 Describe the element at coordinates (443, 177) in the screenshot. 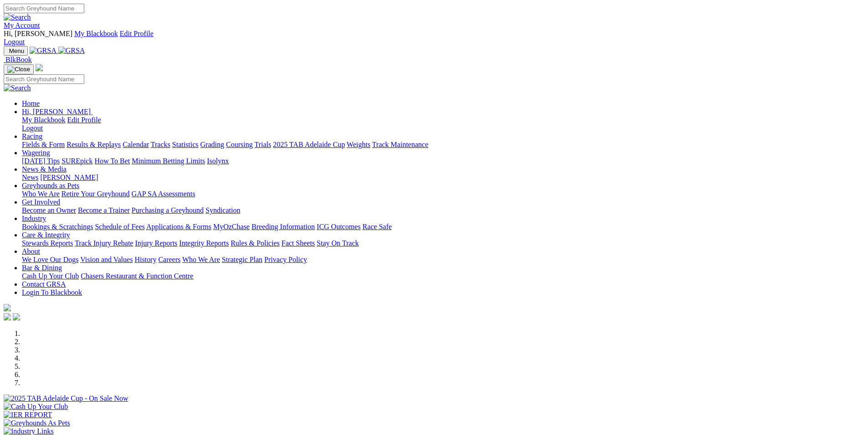

I see `div: News & Media` at that location.